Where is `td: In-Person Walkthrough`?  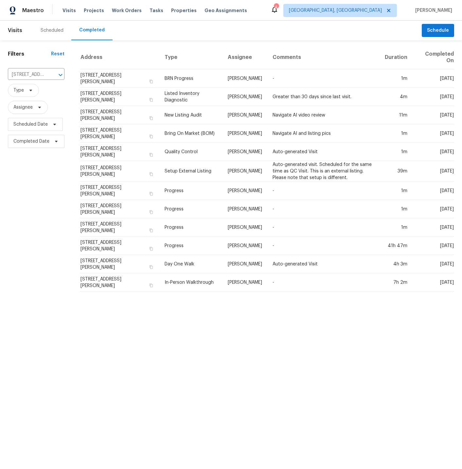
td: In-Person Walkthrough is located at coordinates (191, 282).